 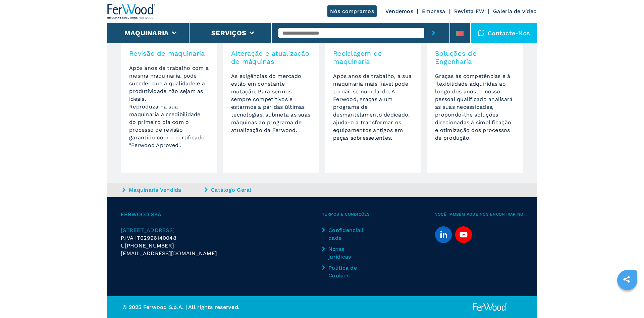 I want to click on a: Nós compramos, so click(x=352, y=11).